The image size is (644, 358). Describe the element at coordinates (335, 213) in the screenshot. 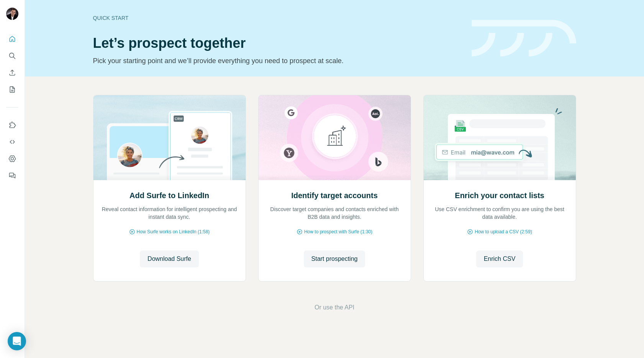

I see `p: Discover target companies and contacts enriched with B2B data and insights.` at that location.